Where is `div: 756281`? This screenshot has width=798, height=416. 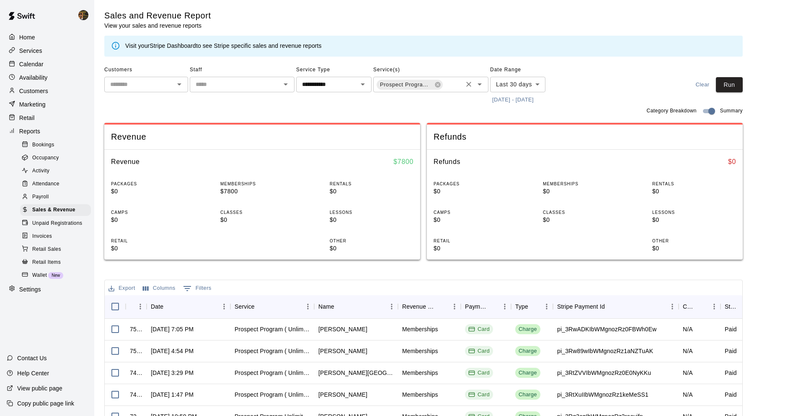 div: 756281 is located at coordinates (136, 329).